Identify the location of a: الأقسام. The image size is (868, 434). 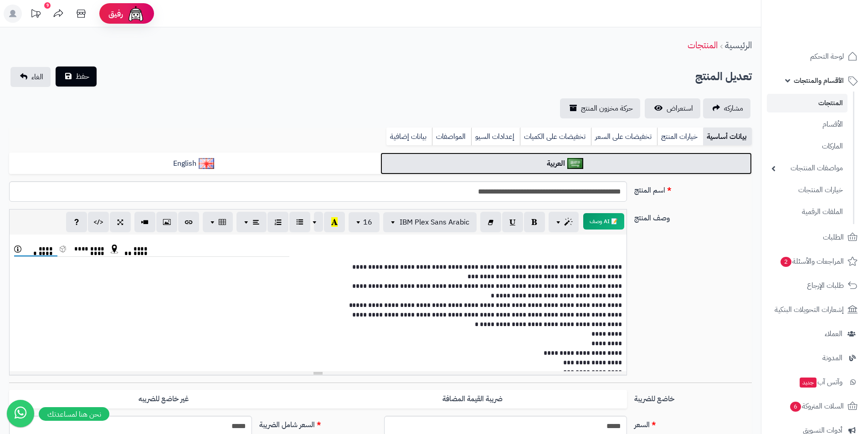
(806, 124).